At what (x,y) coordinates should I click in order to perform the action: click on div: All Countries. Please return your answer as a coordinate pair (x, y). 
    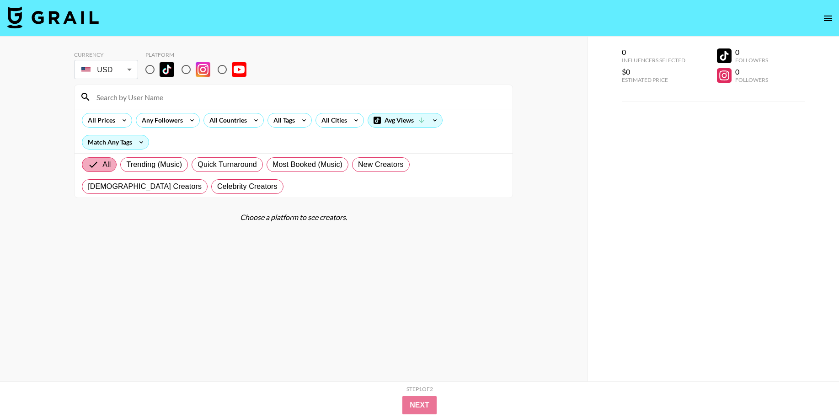
    Looking at the image, I should click on (226, 120).